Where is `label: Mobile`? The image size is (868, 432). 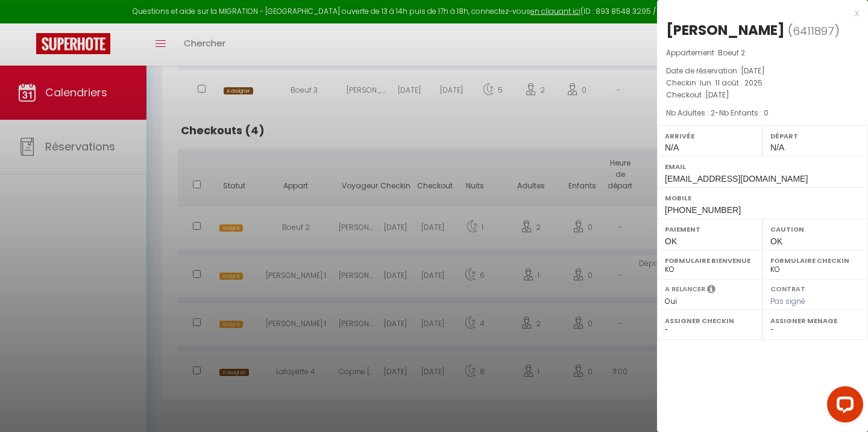
label: Mobile is located at coordinates (763, 198).